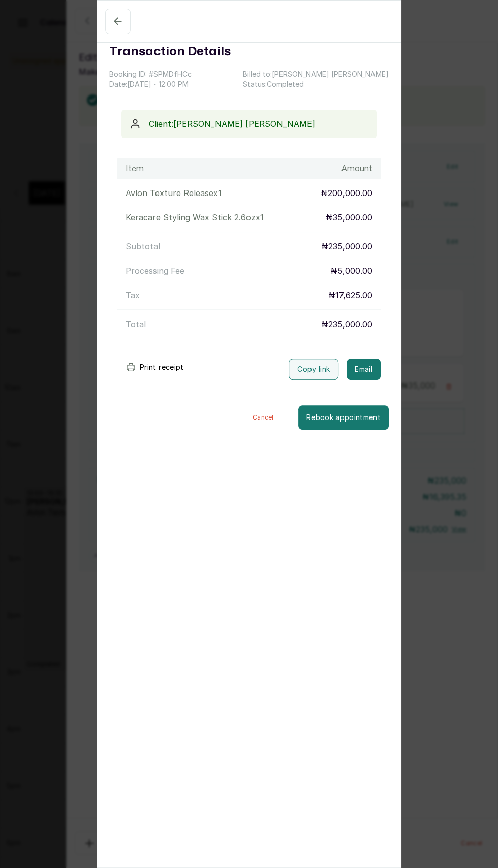 This screenshot has height=868, width=498. I want to click on p: ₦5,000.00, so click(351, 271).